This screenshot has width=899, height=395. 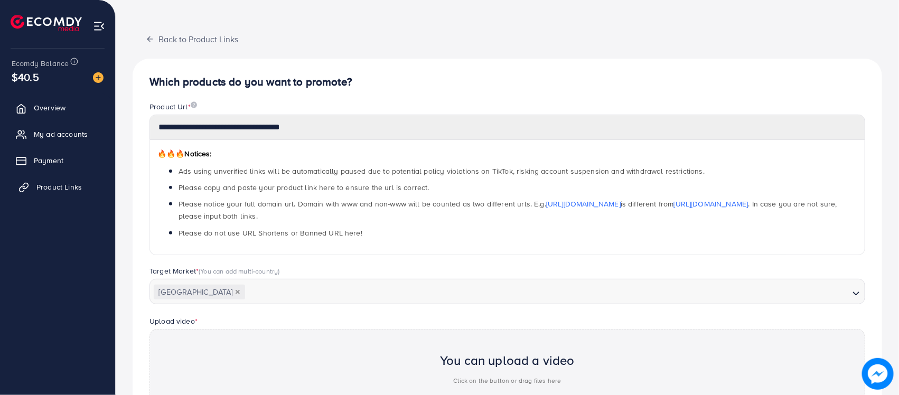 What do you see at coordinates (507, 381) in the screenshot?
I see `p: Click on the button or drag files here` at bounding box center [507, 381].